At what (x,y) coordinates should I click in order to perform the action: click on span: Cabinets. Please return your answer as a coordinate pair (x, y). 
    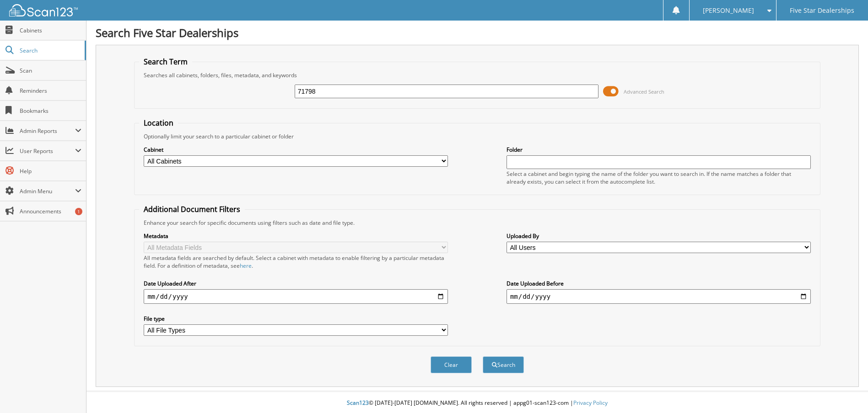
    Looking at the image, I should click on (50, 30).